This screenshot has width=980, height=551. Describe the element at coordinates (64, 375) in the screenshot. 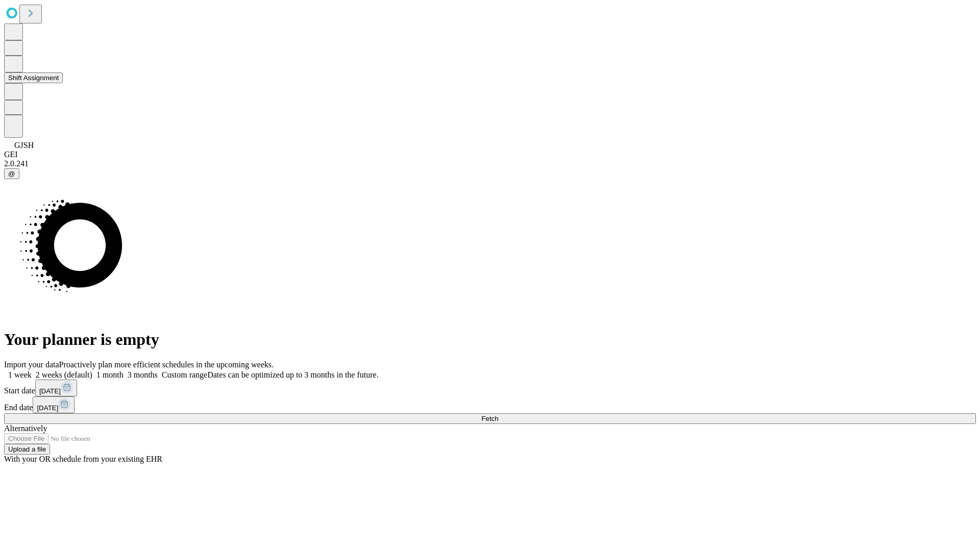

I see `span: 2 weeks (default)` at that location.